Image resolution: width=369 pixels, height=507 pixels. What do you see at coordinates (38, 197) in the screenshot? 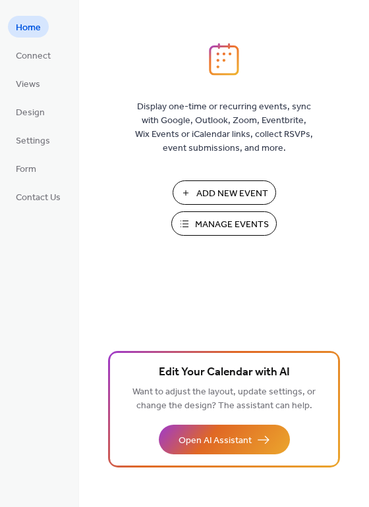
I see `span: Contact Us` at bounding box center [38, 197].